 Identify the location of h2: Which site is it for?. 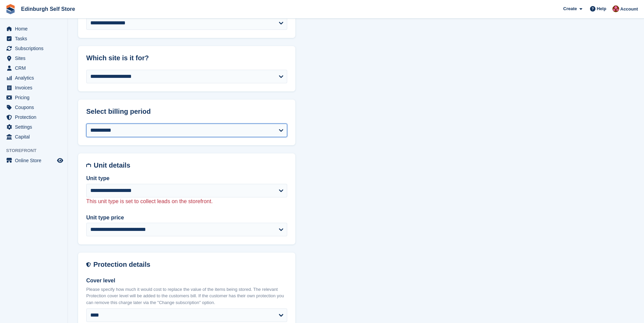
(187, 58).